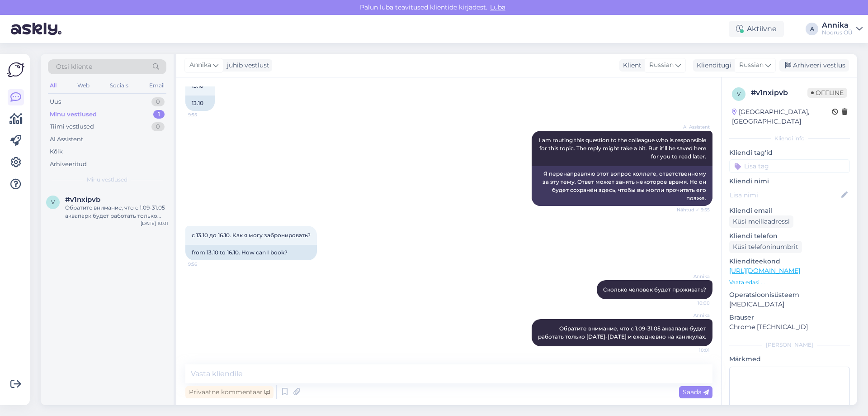  What do you see at coordinates (761, 222) in the screenshot?
I see `div: Küsi meiliaadressi` at bounding box center [761, 222].